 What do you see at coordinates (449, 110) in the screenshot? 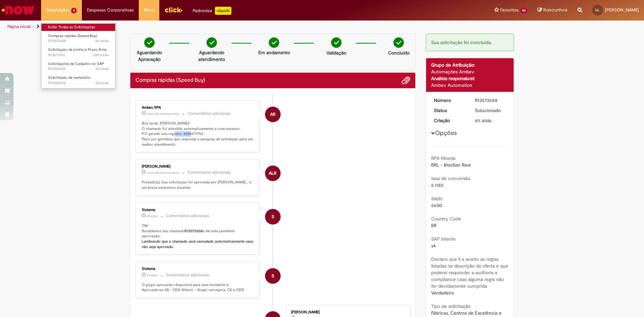
I see `dt: Status` at bounding box center [449, 110].